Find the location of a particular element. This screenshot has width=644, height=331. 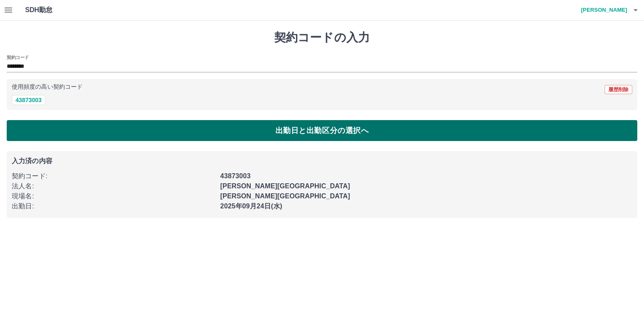

p: 入力済の内容 is located at coordinates (322, 161).